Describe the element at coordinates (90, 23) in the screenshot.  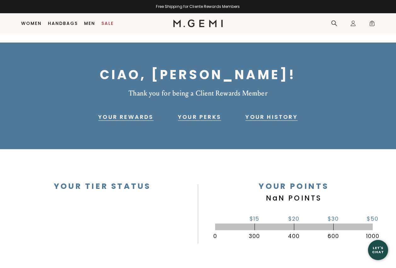
I see `a: Men` at that location.